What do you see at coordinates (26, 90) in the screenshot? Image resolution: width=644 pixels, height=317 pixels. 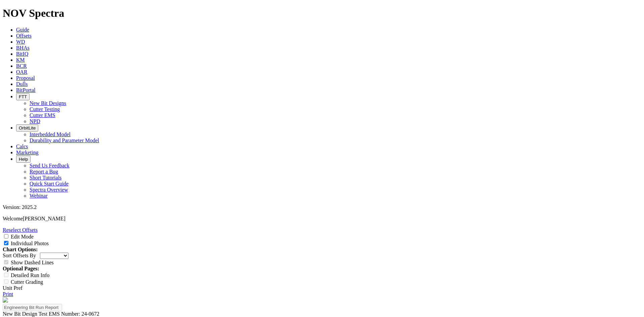 I see `span: BitPortal` at bounding box center [26, 90].